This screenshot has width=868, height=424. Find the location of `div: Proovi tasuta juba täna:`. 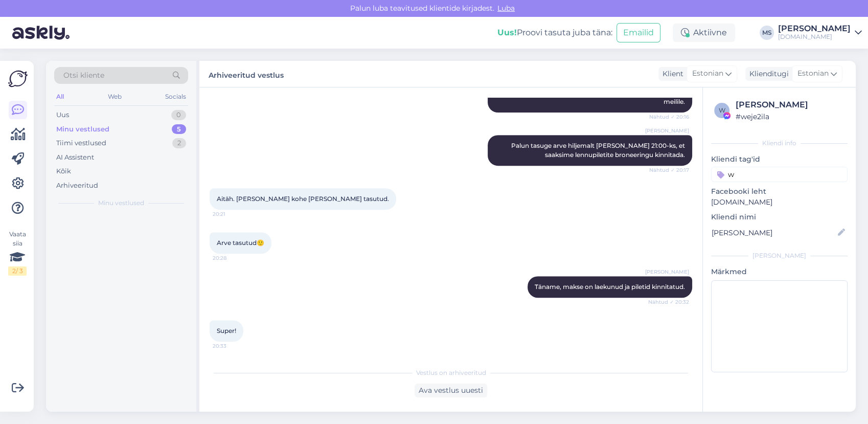

div: Proovi tasuta juba täna: is located at coordinates (555, 33).